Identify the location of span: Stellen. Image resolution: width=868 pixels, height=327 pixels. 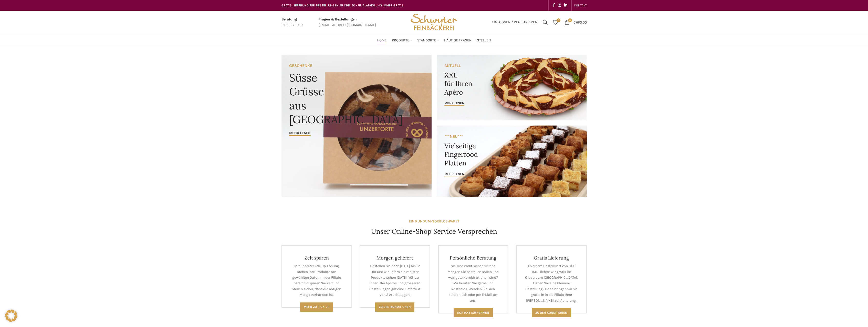
(484, 40).